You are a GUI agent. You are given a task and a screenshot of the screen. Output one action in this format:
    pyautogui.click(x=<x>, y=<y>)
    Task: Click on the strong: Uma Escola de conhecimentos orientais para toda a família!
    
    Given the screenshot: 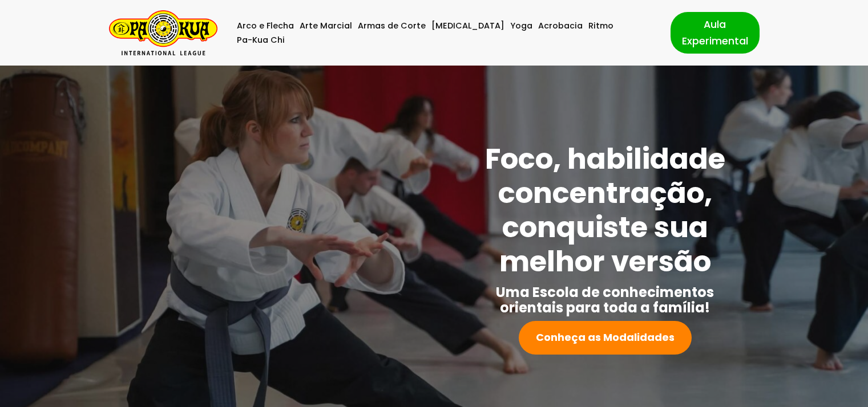 What is the action you would take?
    pyautogui.click(x=605, y=300)
    